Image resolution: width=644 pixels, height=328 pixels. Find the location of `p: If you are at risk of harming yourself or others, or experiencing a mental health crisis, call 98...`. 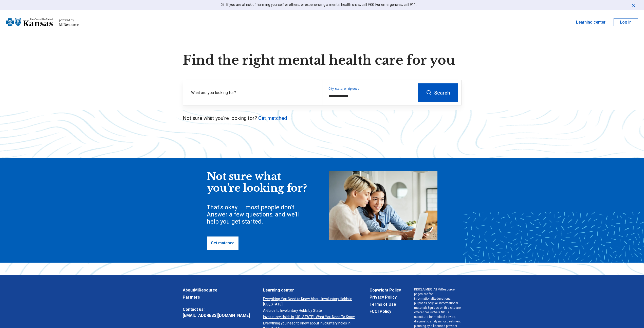

p: If you are at risk of harming yourself or others, or experiencing a mental health crisis, call 98... is located at coordinates (321, 5).